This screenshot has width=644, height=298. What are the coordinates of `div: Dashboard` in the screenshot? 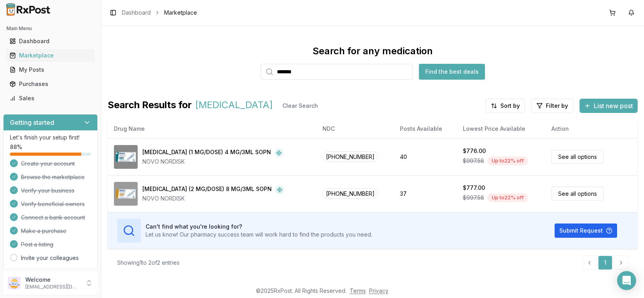 It's located at (50, 41).